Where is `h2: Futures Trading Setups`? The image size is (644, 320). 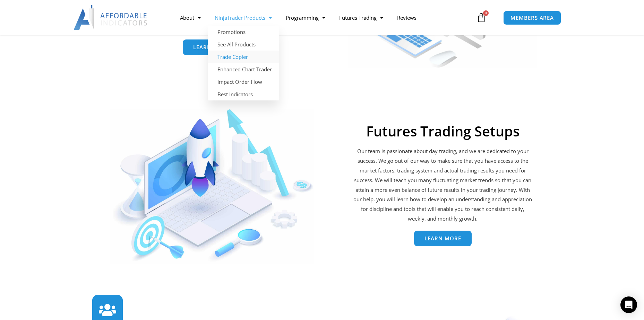 h2: Futures Trading Setups is located at coordinates (442, 131).